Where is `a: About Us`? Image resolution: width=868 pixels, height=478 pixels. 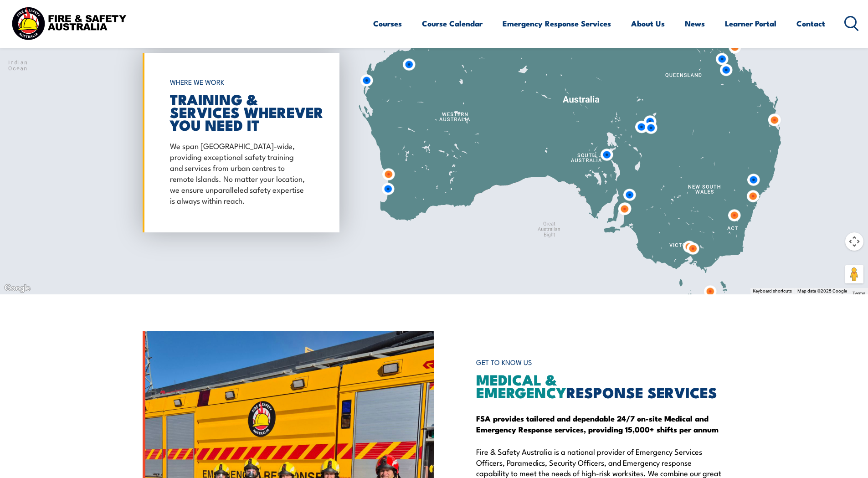
a: About Us is located at coordinates (648, 23).